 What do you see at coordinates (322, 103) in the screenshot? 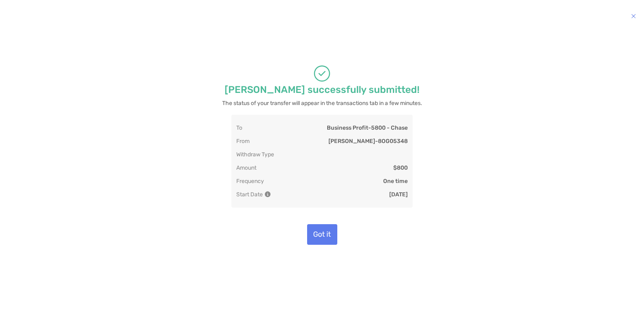
I see `p: The status of your transfer will appear in the transactions tab in a few minutes.` at bounding box center [322, 103].